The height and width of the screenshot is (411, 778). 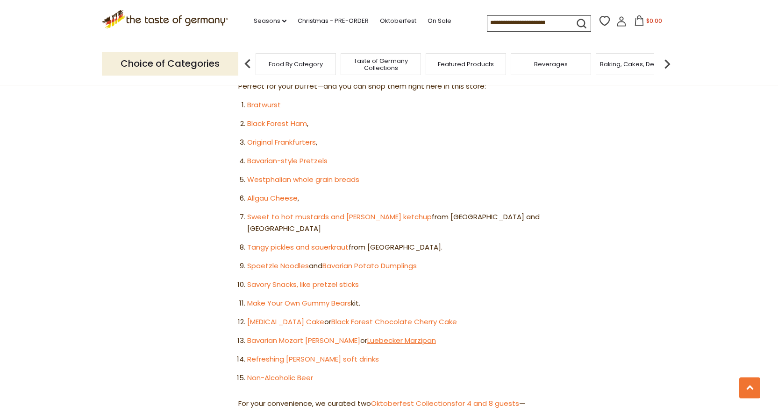 I want to click on a: Tangy pickles and sauerkraut, so click(x=297, y=247).